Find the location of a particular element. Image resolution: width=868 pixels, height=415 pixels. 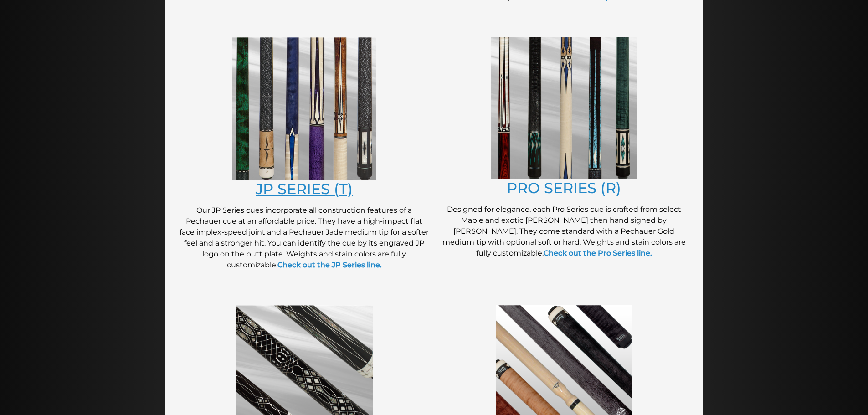

p: Our JP Series cues incorporate all construction features of a Pechauer cue at an affordable price... is located at coordinates (304, 238).